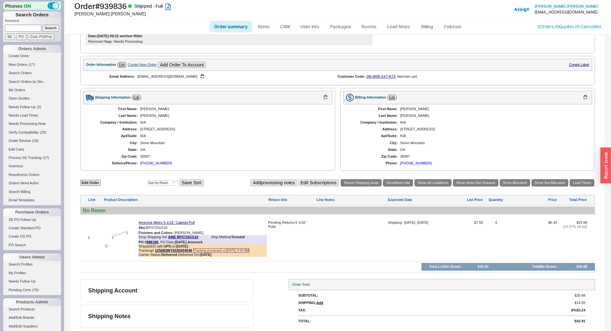 The image size is (611, 331). I want to click on a: PO Search, so click(32, 245).